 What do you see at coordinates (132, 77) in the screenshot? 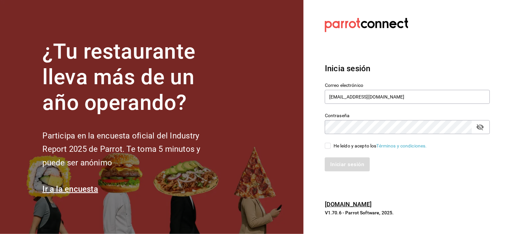
I see `h1: ¿Tu restaurante lleva más de un año operando?` at bounding box center [132, 77].